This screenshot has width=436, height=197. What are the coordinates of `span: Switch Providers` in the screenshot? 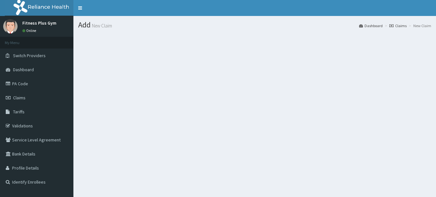 It's located at (29, 56).